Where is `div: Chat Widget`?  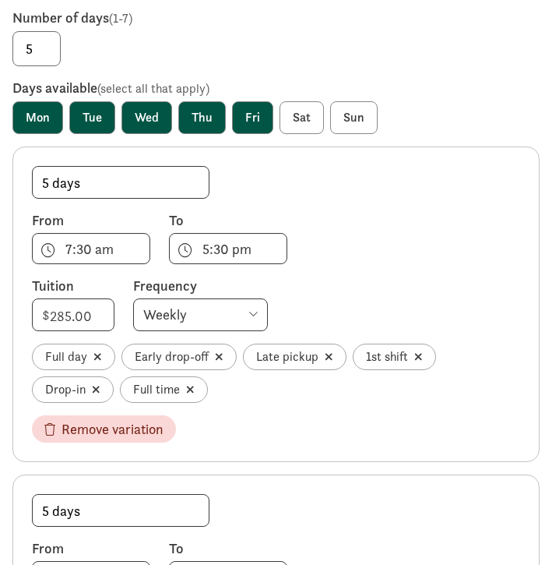 div: Chat Widget is located at coordinates (513, 481).